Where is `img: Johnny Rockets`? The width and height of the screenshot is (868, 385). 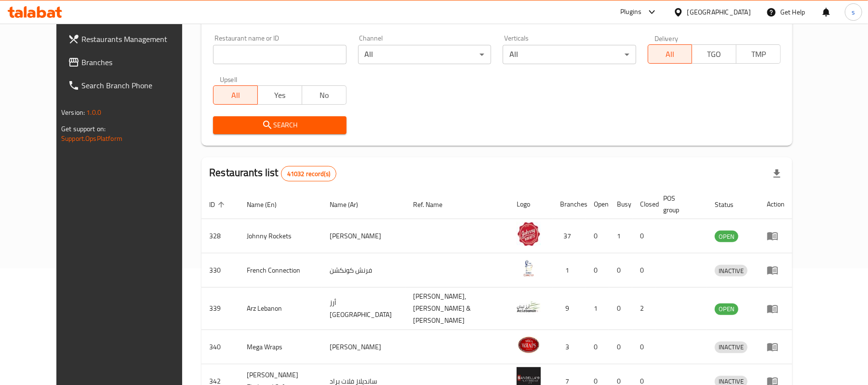 img: Johnny Rockets is located at coordinates (529, 234).